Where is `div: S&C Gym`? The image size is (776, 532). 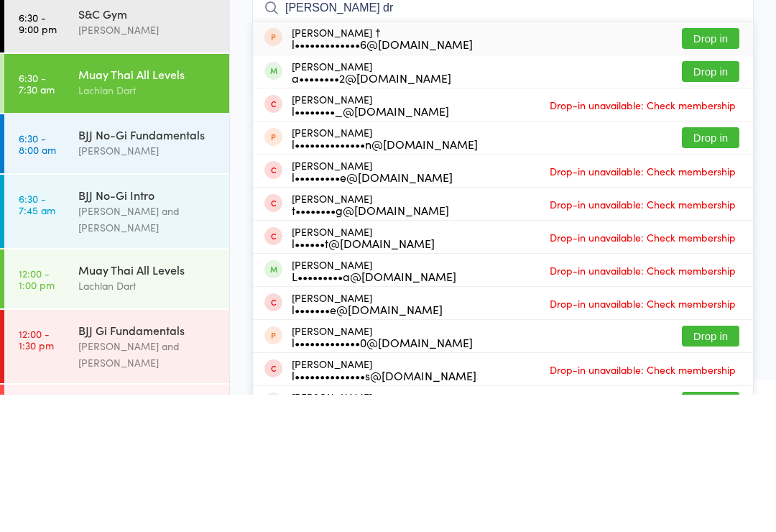 div: S&C Gym is located at coordinates (147, 151).